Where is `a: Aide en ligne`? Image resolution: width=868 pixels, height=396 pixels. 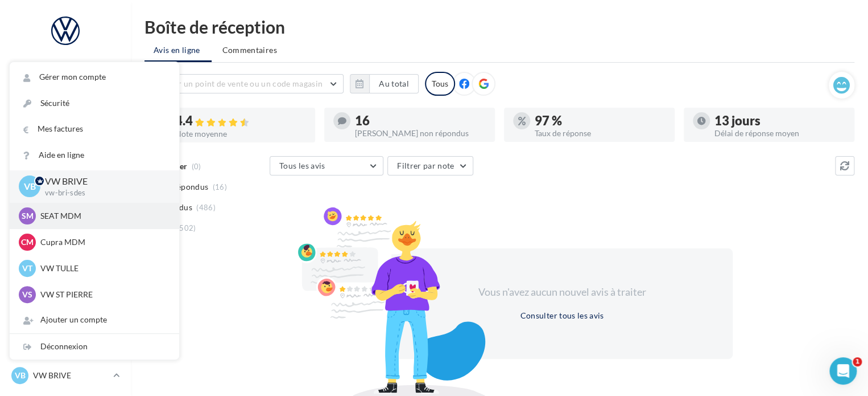 a: Aide en ligne is located at coordinates (94, 155).